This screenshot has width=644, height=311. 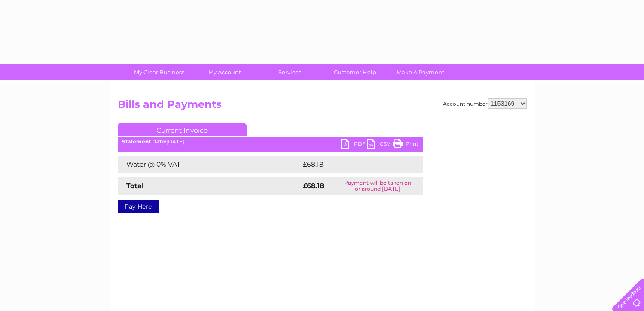 What do you see at coordinates (380, 145) in the screenshot?
I see `a: CSV` at bounding box center [380, 145].